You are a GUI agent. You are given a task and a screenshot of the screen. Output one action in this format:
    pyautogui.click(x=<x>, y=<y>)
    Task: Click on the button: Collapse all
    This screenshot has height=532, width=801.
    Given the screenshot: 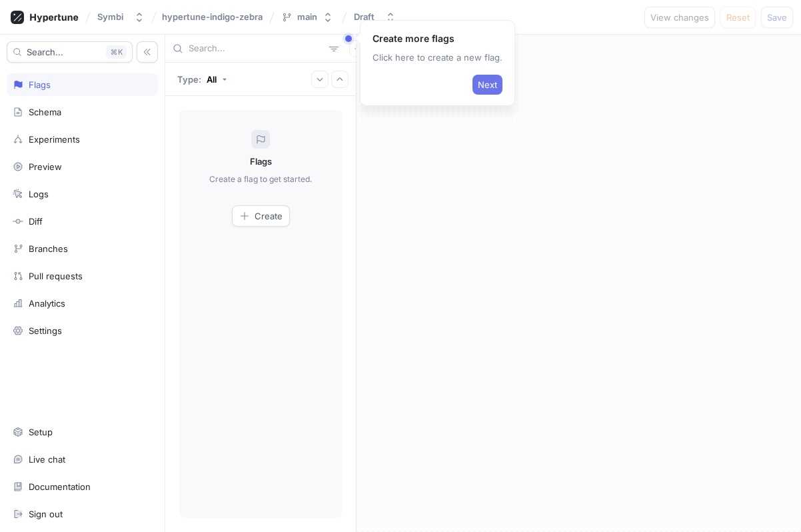 What is the action you would take?
    pyautogui.click(x=340, y=79)
    